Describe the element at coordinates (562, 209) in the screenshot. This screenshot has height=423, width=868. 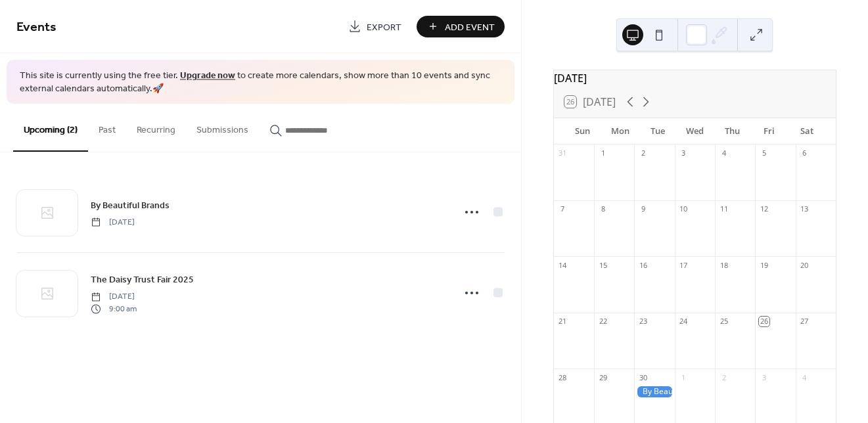
I see `div: 7` at that location.